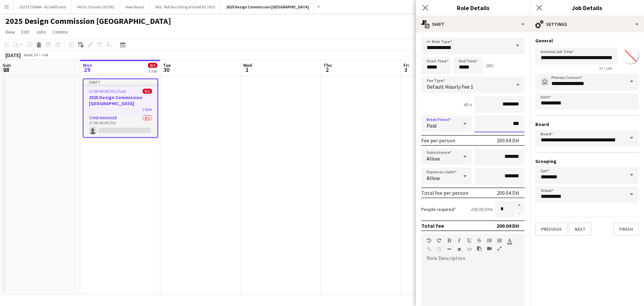 The height and width of the screenshot is (306, 644). What do you see at coordinates (605, 68) in the screenshot?
I see `span: 37 / 140` at bounding box center [605, 68].